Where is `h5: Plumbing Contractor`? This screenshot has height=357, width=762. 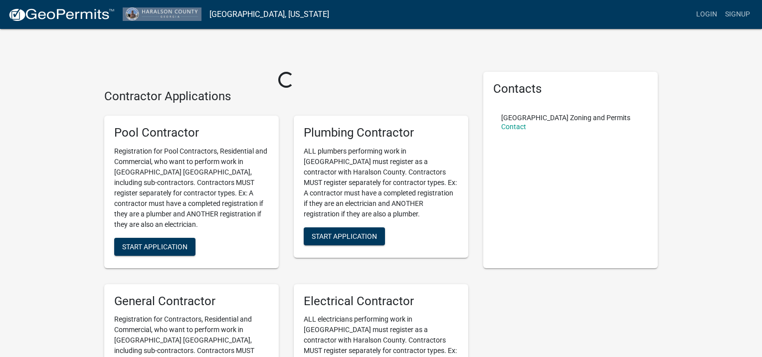 h5: Plumbing Contractor is located at coordinates (381, 133).